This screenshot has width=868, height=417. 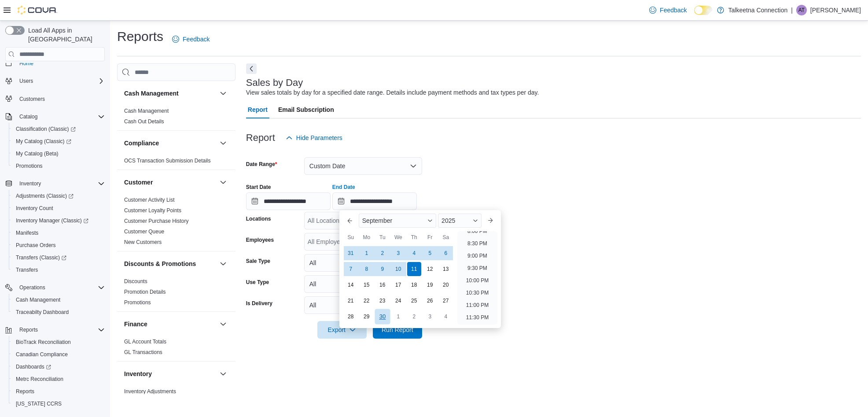 What do you see at coordinates (398, 285) in the screenshot?
I see `div: September, 2025` at bounding box center [398, 285].